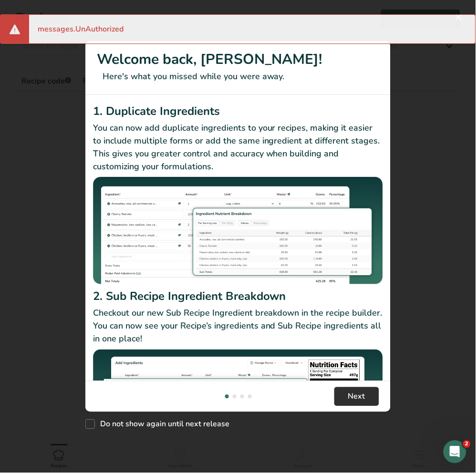 The width and height of the screenshot is (476, 473). I want to click on span: 2, so click(467, 445).